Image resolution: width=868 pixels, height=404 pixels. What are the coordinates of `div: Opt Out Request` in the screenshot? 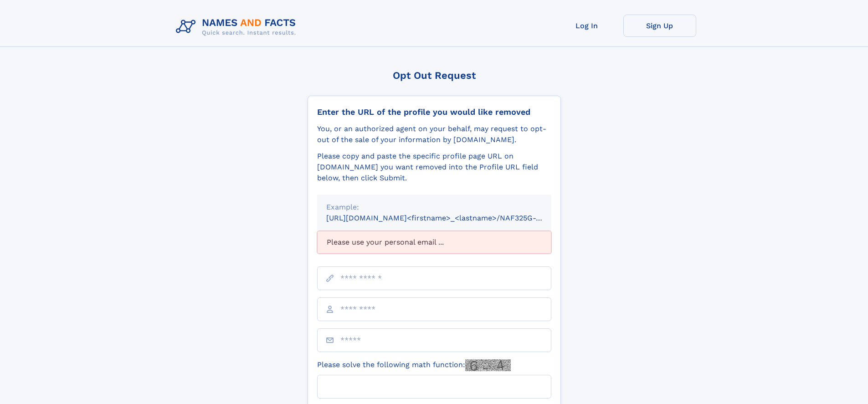 It's located at (434, 75).